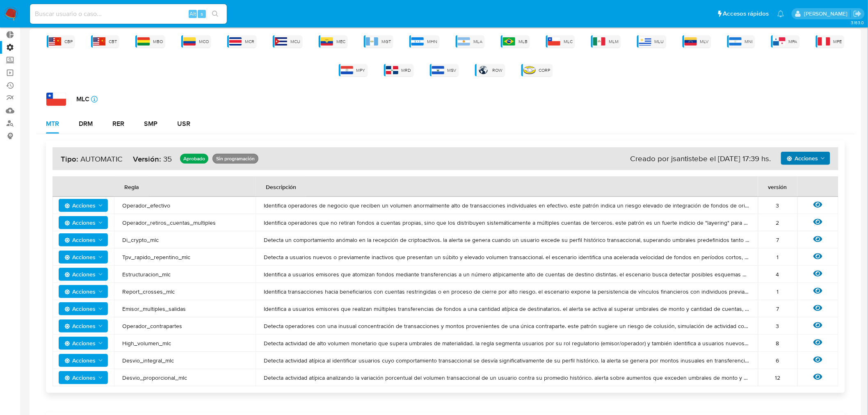  What do you see at coordinates (858, 13) in the screenshot?
I see `a: Salir` at bounding box center [858, 13].